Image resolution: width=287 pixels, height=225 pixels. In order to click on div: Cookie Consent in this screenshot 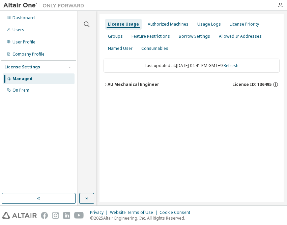, I will do `click(176, 212)`.